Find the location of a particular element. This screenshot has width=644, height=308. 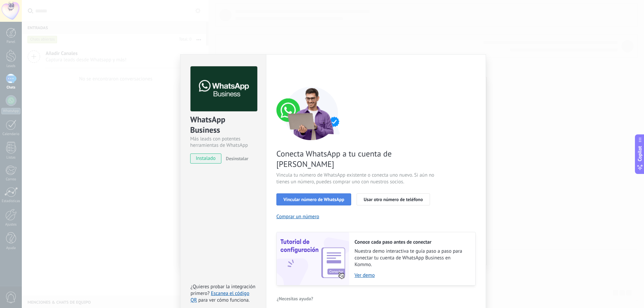

h2: Conoce cada paso antes de conectar is located at coordinates (412, 242).